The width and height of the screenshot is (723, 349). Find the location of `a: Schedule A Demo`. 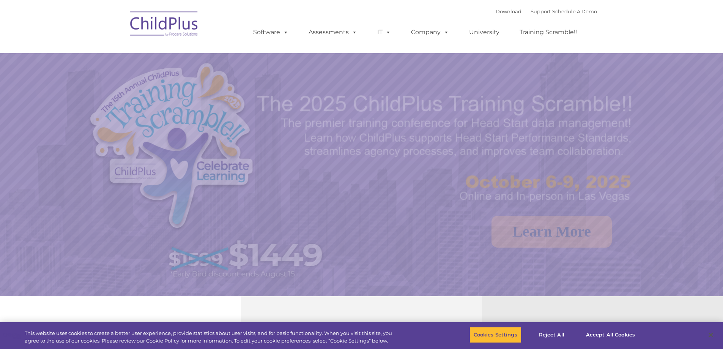

a: Schedule A Demo is located at coordinates (575, 11).